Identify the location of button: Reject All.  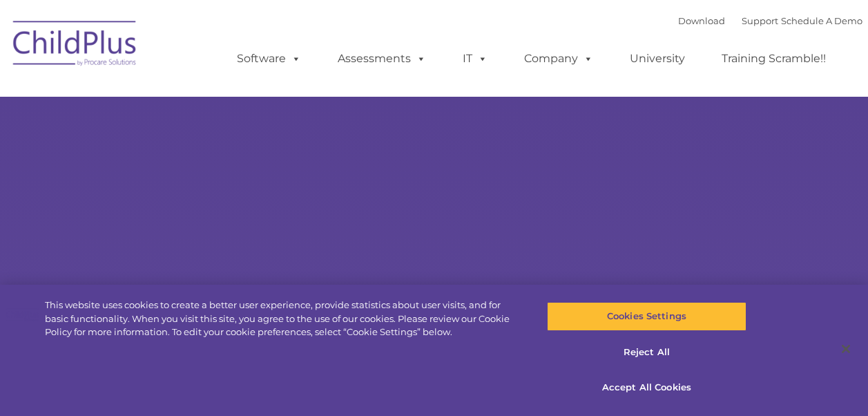
(646, 352).